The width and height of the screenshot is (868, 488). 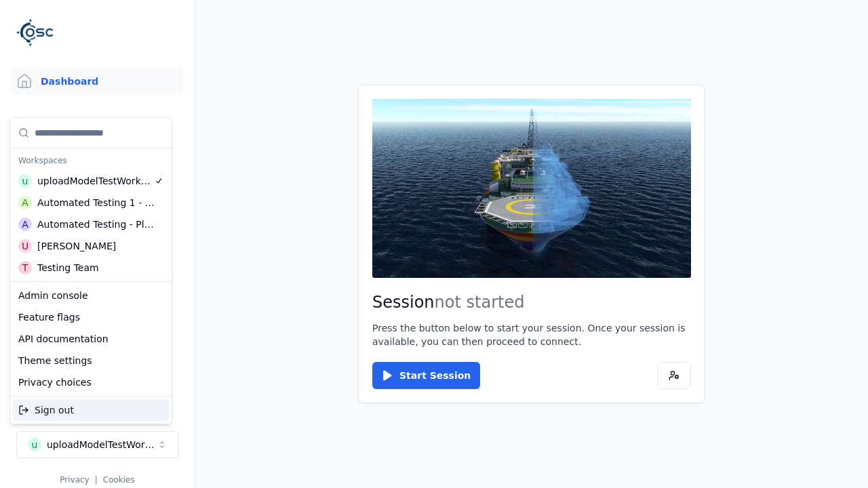 What do you see at coordinates (96, 181) in the screenshot?
I see `div: uploadModelTestWorkspace` at bounding box center [96, 181].